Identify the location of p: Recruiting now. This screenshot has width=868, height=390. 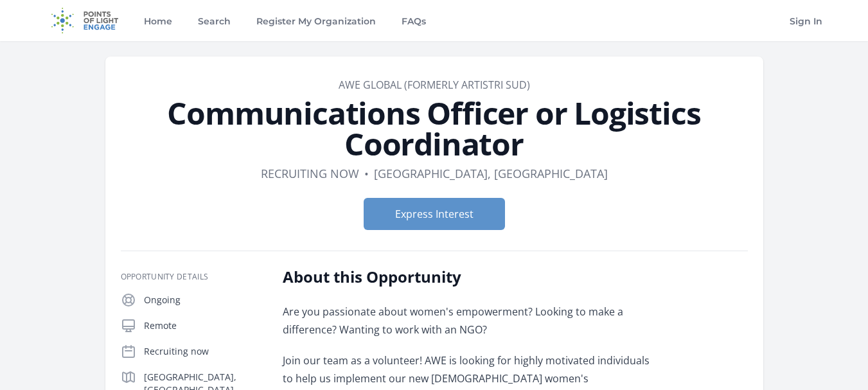
(203, 351).